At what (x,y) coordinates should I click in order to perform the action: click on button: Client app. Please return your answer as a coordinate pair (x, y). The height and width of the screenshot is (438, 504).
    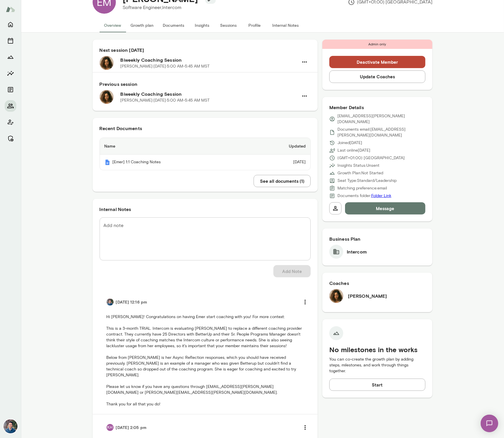
    Looking at the image, I should click on (10, 122).